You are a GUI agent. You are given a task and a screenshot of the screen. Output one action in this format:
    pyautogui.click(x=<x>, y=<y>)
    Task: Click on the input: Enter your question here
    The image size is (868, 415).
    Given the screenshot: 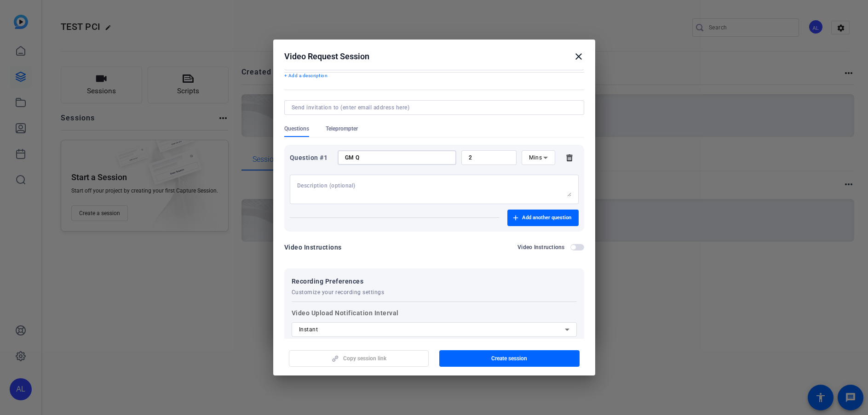 What is the action you would take?
    pyautogui.click(x=397, y=158)
    